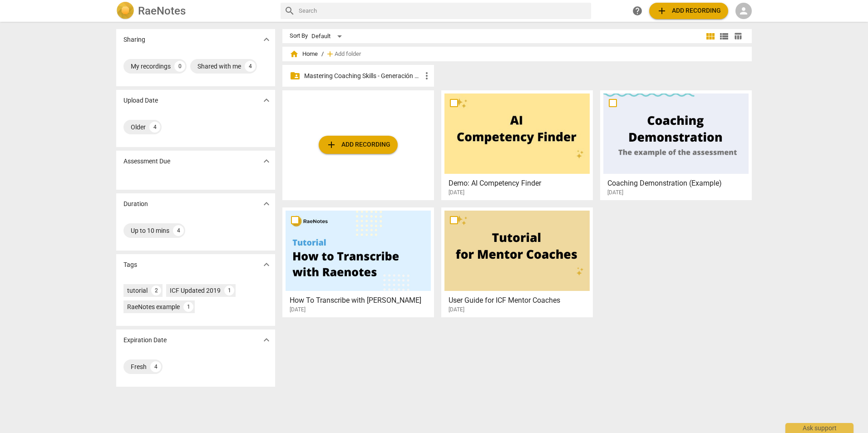  I want to click on button: List view, so click(725, 37).